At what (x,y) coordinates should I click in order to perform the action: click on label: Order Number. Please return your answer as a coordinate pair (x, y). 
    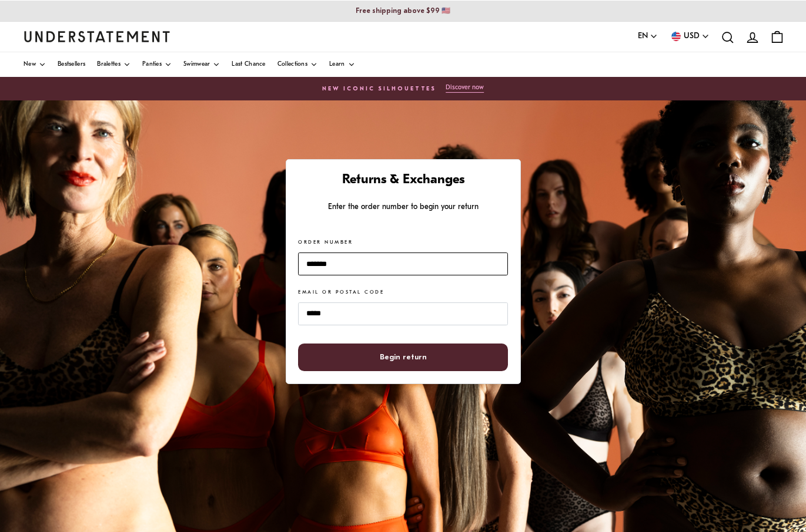
    Looking at the image, I should click on (325, 243).